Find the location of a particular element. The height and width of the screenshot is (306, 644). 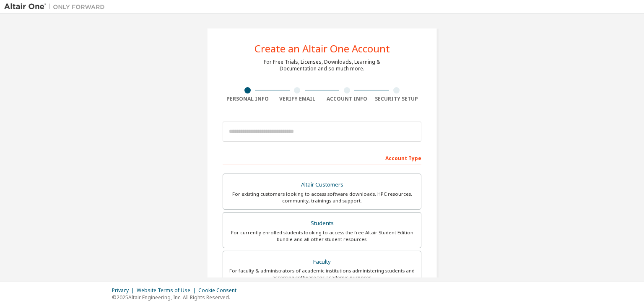

img: Altair One is located at coordinates (57, 7).